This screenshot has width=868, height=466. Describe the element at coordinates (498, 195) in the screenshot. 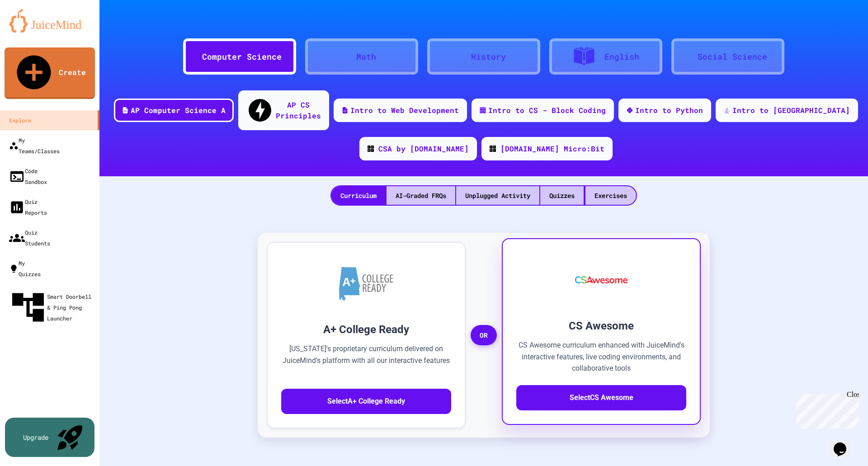

I see `div: Unplugged Activity` at that location.